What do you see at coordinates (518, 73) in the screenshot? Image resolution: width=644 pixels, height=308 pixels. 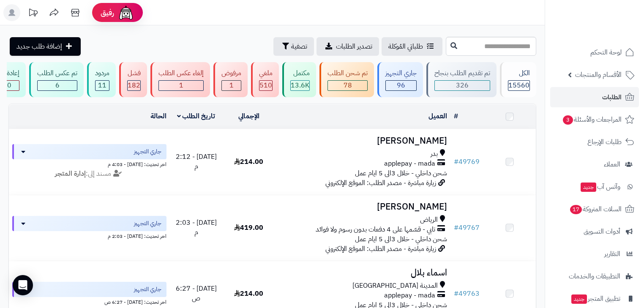 I see `div: الكل` at bounding box center [518, 73].